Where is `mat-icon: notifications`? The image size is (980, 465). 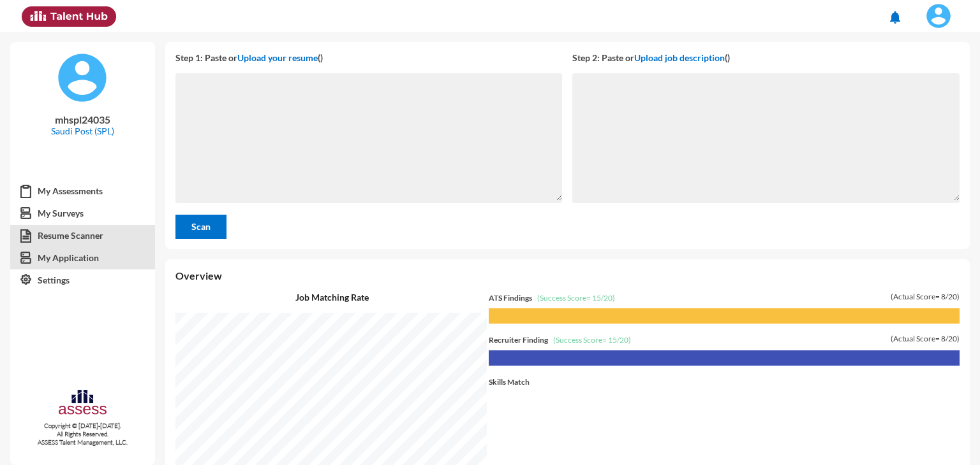
mat-icon: notifications is located at coordinates (895, 17).